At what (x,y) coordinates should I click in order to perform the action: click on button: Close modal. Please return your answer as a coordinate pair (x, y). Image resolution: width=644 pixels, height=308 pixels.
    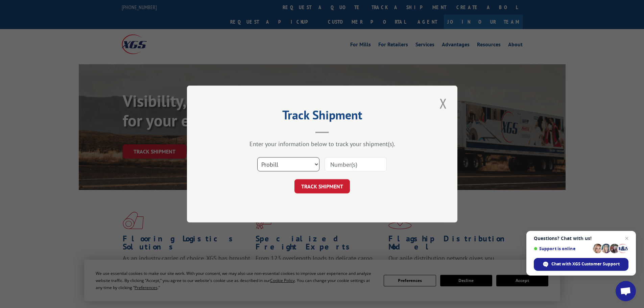
    Looking at the image, I should click on (443, 103).